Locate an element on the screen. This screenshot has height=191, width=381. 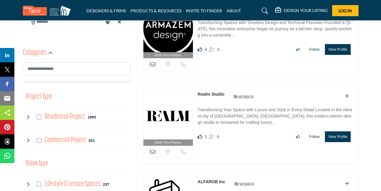
h2: Categories is located at coordinates (35, 53).